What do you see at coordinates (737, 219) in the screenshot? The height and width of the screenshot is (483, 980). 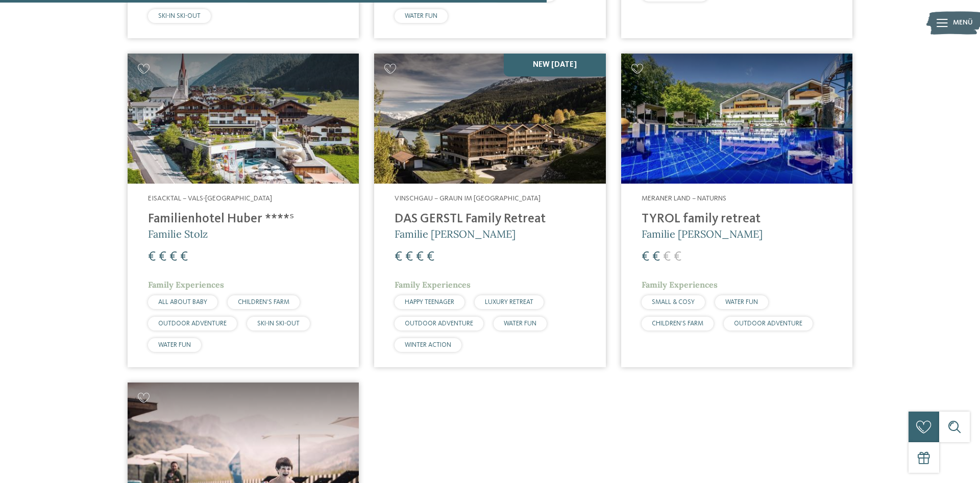 I see `h4: TYROL family retreat` at bounding box center [737, 219].